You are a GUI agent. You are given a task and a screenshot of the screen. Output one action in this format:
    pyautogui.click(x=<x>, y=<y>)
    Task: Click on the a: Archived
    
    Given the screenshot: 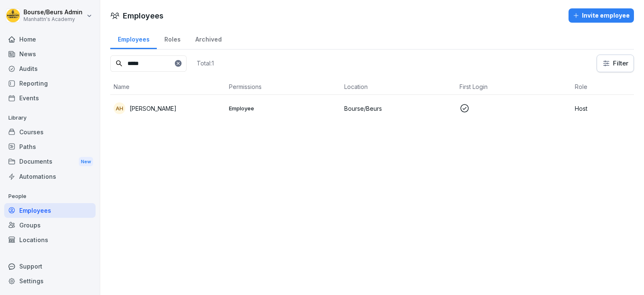 What is the action you would take?
    pyautogui.click(x=208, y=38)
    